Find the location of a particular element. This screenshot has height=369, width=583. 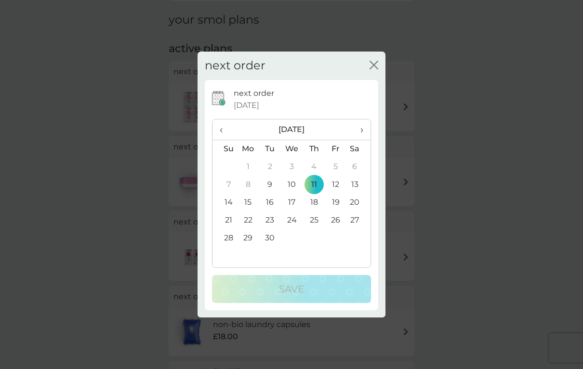

td: 16 is located at coordinates (270, 202).